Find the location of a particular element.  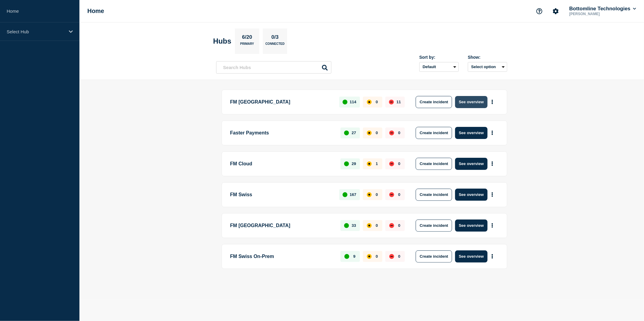

p: 33 is located at coordinates (354, 226).